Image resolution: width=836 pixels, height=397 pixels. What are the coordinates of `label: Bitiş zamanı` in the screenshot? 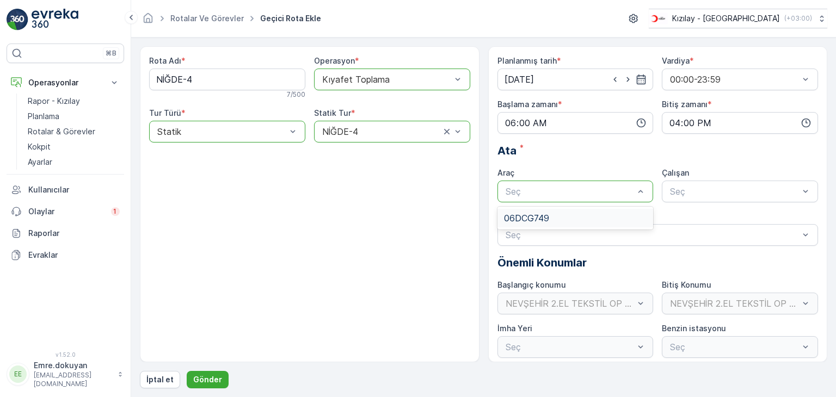 It's located at (684, 104).